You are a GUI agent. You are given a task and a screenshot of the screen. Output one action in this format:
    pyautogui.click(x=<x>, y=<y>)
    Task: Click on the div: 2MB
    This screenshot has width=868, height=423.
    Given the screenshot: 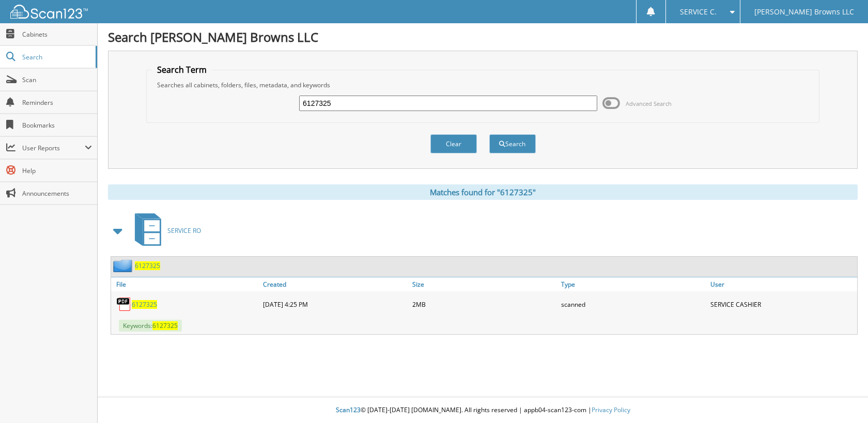 What is the action you would take?
    pyautogui.click(x=485, y=305)
    